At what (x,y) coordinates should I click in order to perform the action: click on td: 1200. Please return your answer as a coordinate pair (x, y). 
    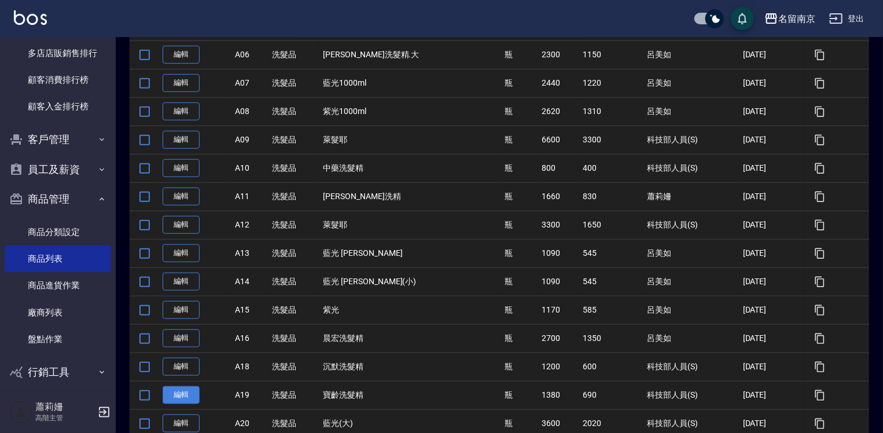
    Looking at the image, I should click on (559, 366).